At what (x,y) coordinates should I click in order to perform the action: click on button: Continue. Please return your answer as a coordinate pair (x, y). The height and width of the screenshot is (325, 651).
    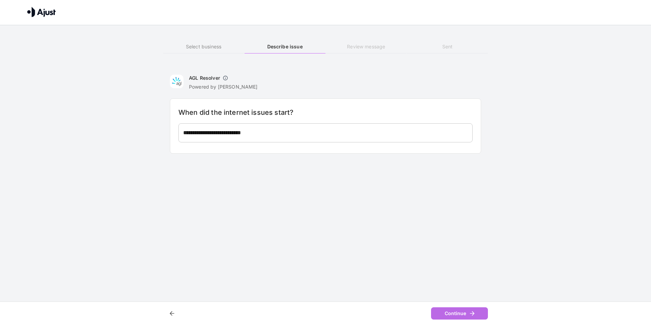
    Looking at the image, I should click on (460, 313).